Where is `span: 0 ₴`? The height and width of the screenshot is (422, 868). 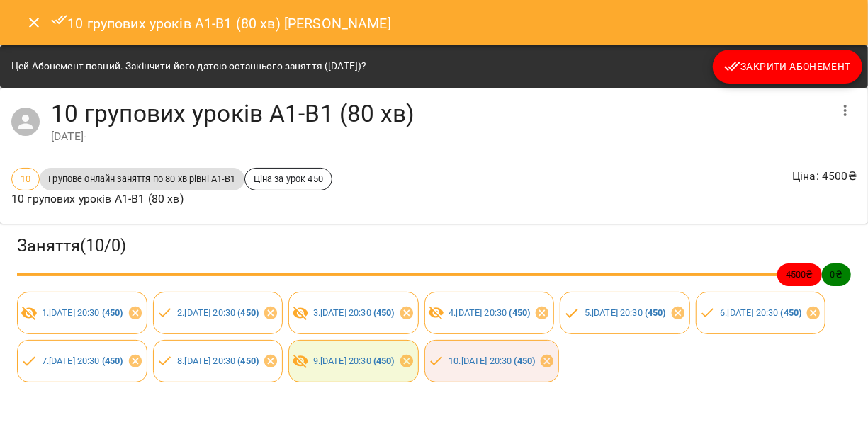 span: 0 ₴ is located at coordinates (836, 274).